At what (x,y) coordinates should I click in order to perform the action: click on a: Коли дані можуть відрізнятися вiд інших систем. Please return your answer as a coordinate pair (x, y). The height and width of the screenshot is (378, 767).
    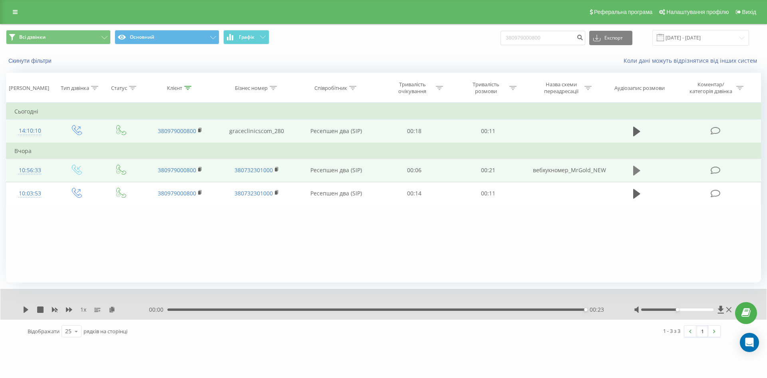
    Looking at the image, I should click on (692, 60).